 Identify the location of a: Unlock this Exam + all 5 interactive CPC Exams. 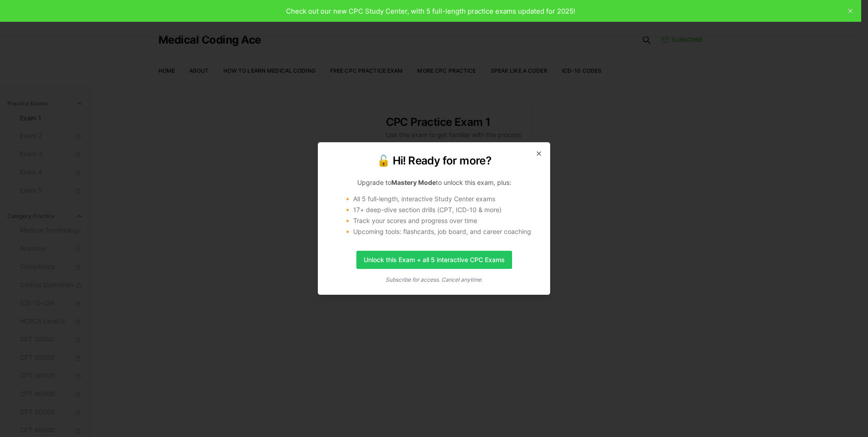
(434, 260).